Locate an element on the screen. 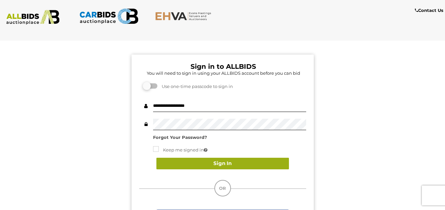 The width and height of the screenshot is (445, 210). a: Forgot Your Password? is located at coordinates (180, 137).